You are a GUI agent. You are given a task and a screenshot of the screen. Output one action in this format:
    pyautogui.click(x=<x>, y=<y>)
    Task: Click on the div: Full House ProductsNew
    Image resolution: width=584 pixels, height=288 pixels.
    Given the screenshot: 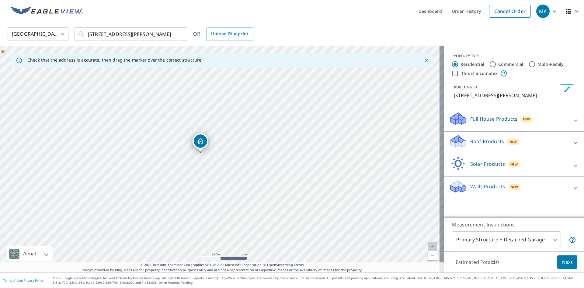 What is the action you would take?
    pyautogui.click(x=514, y=120)
    